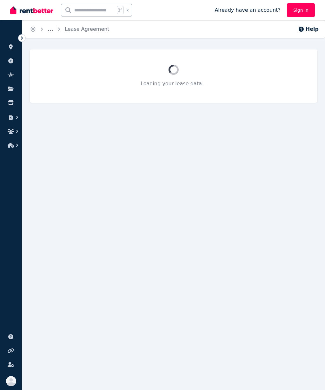 This screenshot has height=390, width=325. What do you see at coordinates (32, 10) in the screenshot?
I see `img: RentBetter` at bounding box center [32, 10].